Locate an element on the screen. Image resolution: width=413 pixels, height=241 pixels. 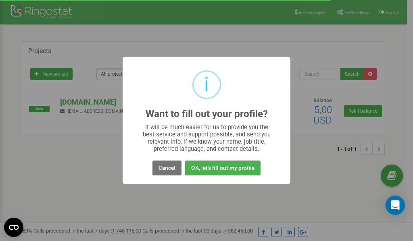
h2: Want to fill out your profile? is located at coordinates (206, 114).